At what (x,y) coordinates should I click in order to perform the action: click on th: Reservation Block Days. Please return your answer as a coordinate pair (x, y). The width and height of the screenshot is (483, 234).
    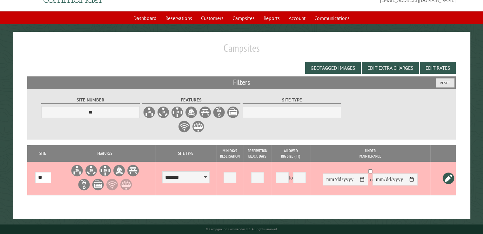
    Looking at the image, I should click on (257, 154).